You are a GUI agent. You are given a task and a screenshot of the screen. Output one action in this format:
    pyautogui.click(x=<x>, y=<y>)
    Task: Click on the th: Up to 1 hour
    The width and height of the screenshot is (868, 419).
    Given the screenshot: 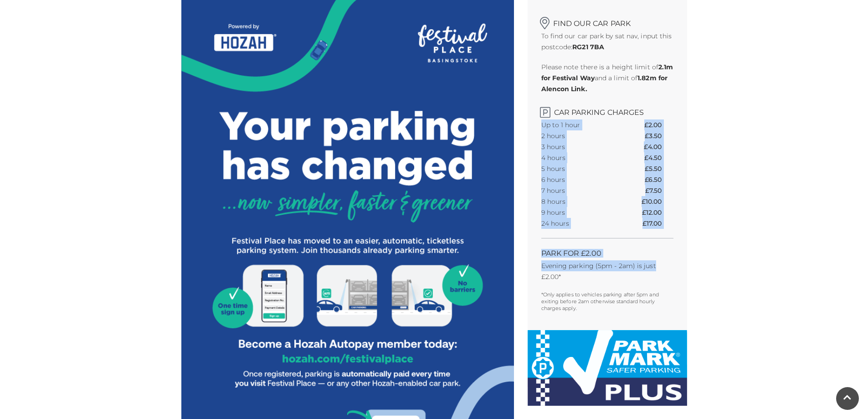 What is the action you would take?
    pyautogui.click(x=578, y=125)
    